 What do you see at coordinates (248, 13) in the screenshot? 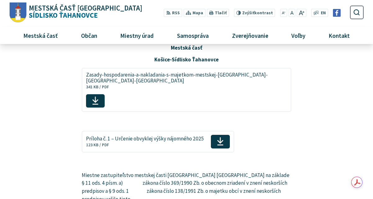
I see `span: Zvýšiť` at bounding box center [248, 13].